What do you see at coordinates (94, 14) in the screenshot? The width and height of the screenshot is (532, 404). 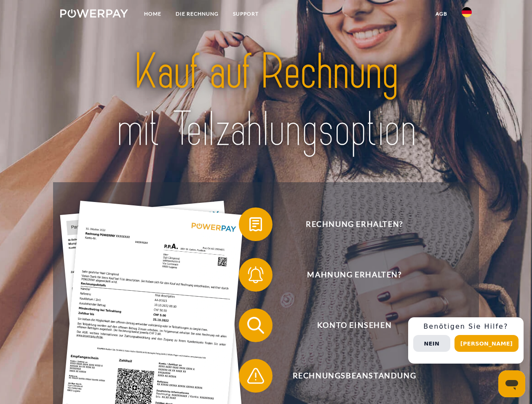 I see `img: logo-powerpay-white.svg` at bounding box center [94, 14].